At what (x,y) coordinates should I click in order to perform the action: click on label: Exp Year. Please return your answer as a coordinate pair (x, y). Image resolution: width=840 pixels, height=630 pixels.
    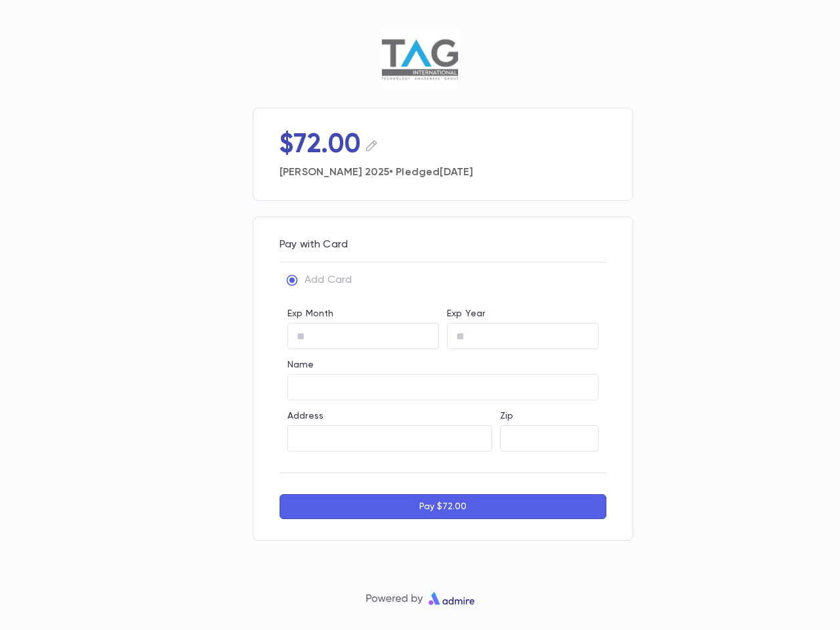
    Looking at the image, I should click on (466, 314).